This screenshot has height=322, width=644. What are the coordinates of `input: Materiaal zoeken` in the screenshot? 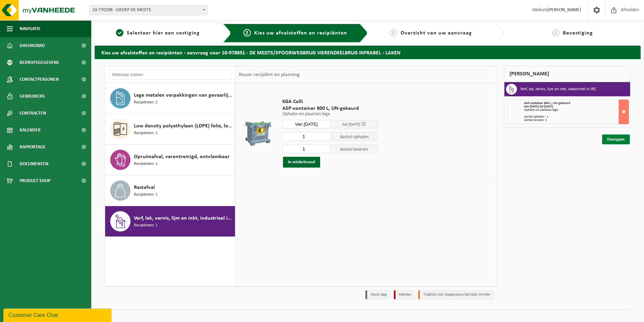 It's located at (170, 74).